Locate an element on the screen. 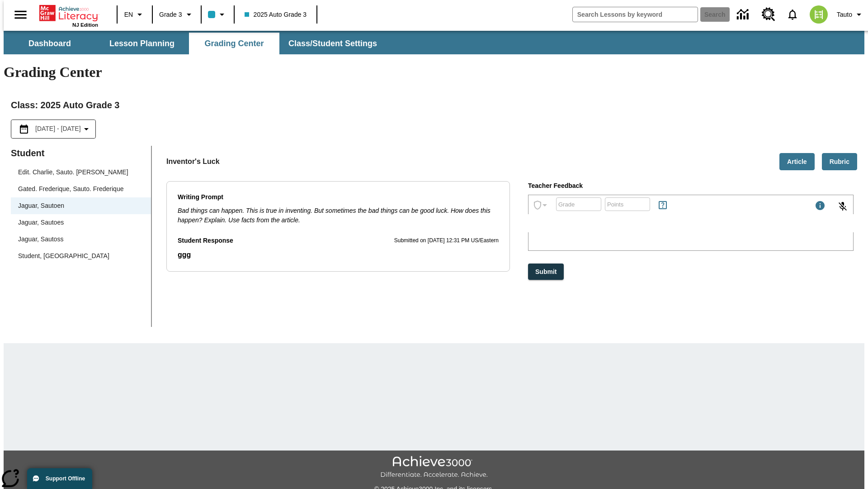 Image resolution: width=868 pixels, height=489 pixels. button: Rubric, Will open in new tab is located at coordinates (840, 161).